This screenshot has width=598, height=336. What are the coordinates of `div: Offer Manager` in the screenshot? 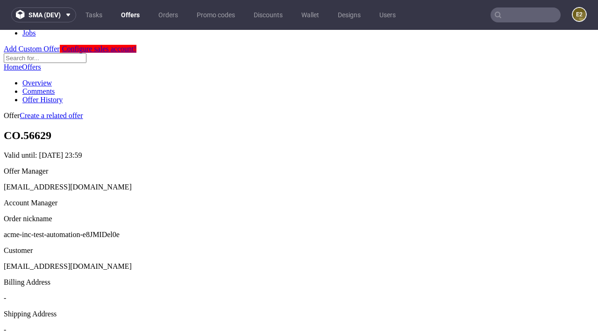 It's located at (299, 141).